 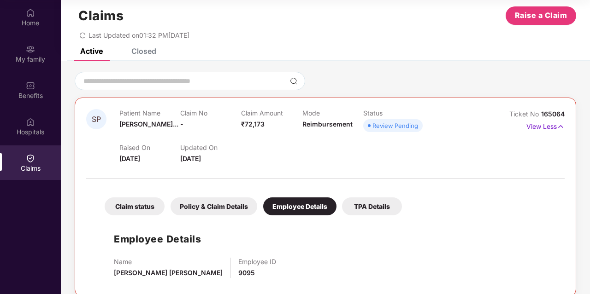 I want to click on p: Updated On, so click(x=211, y=147).